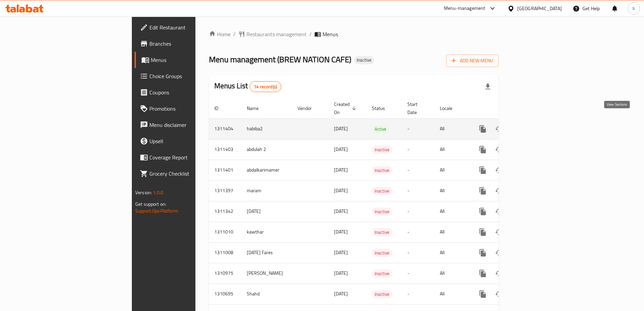 This screenshot has width=644, height=311. Describe the element at coordinates (143, 193) in the screenshot. I see `span: Version:` at that location.